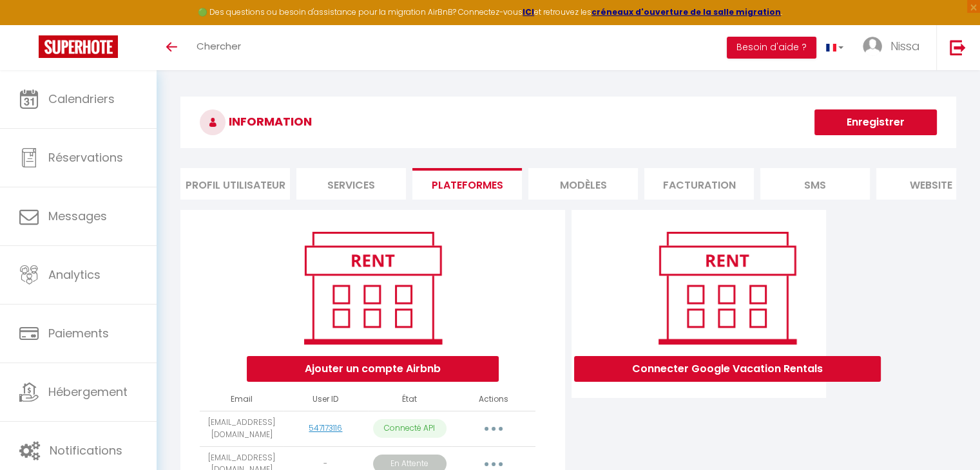  Describe the element at coordinates (81, 99) in the screenshot. I see `span: Calendriers` at that location.